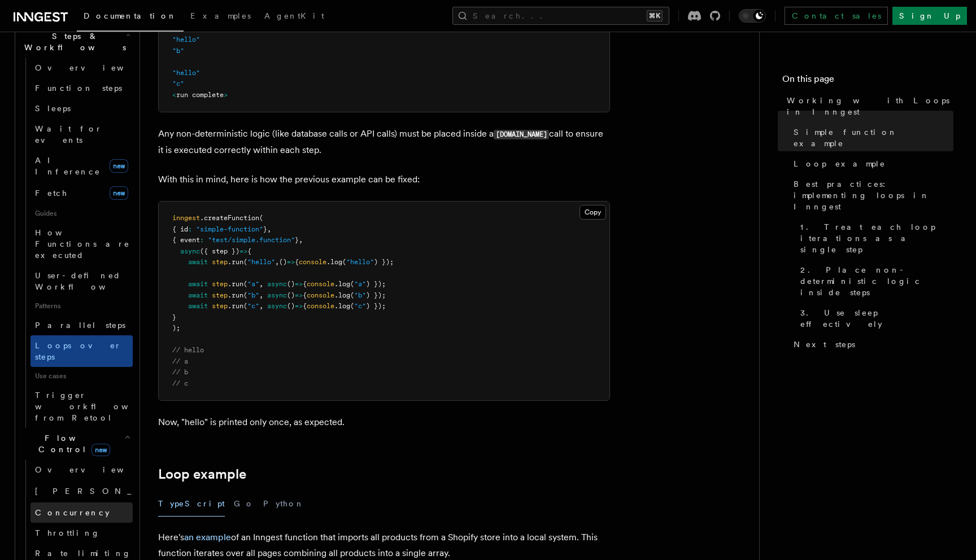  What do you see at coordinates (83, 553) in the screenshot?
I see `span: Rate limiting` at bounding box center [83, 553].